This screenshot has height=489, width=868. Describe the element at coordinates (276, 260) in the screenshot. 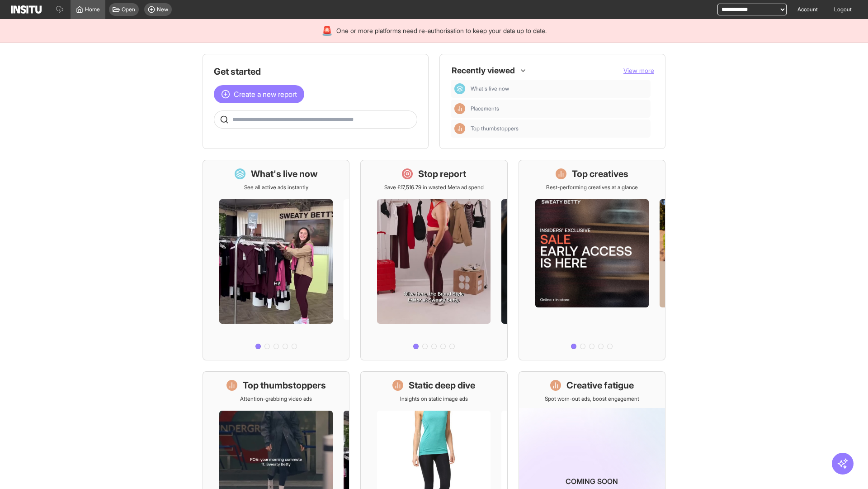

I see `a: What's live nowSee all active ads instantly` at that location.